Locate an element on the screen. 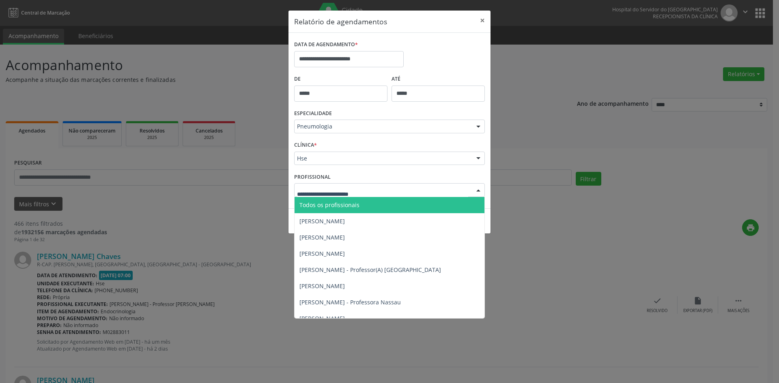 This screenshot has height=383, width=779. span: Hse is located at coordinates (382, 159).